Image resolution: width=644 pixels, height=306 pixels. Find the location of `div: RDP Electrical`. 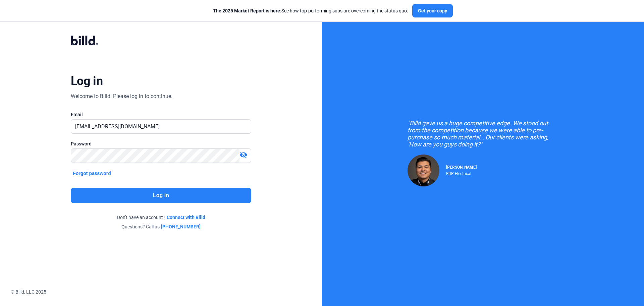

div: RDP Electrical is located at coordinates (461, 172).